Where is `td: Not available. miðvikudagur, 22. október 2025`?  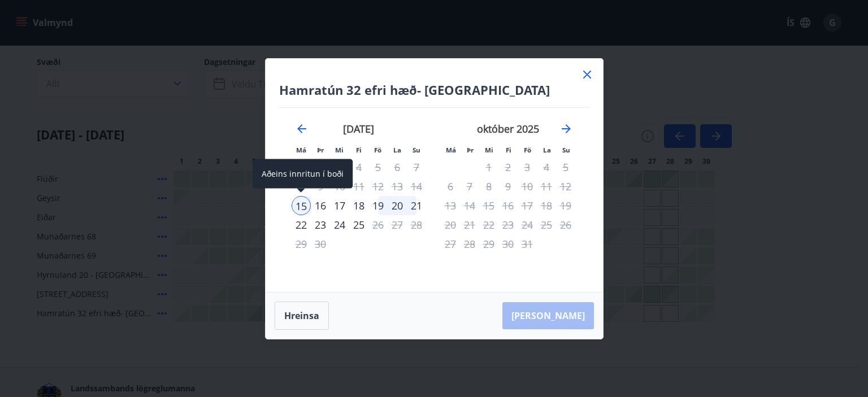 td: Not available. miðvikudagur, 22. október 2025 is located at coordinates (488, 225).